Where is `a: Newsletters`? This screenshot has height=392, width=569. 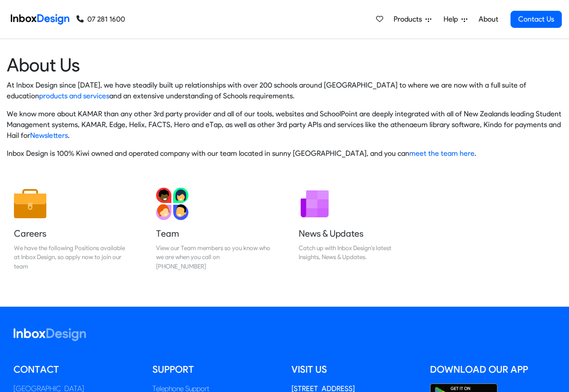 a: Newsletters is located at coordinates (49, 135).